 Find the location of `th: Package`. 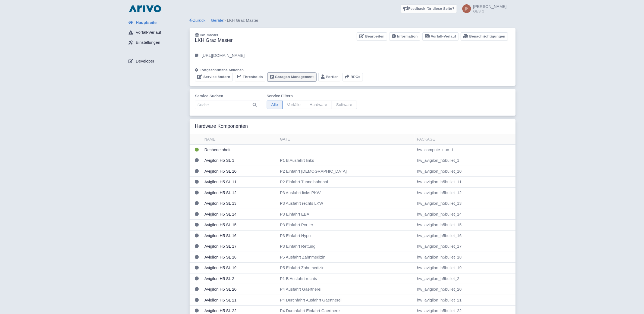

th: Package is located at coordinates (465, 139).